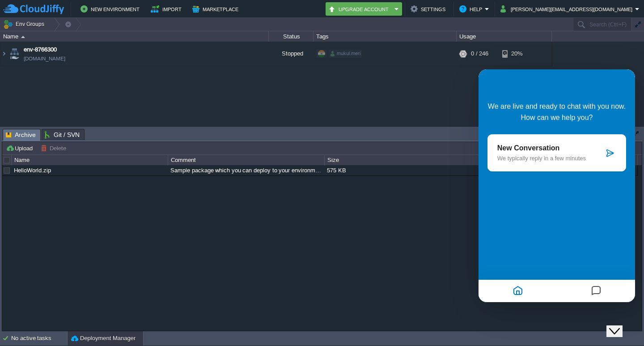  What do you see at coordinates (104, 338) in the screenshot?
I see `button: Deployment Manager` at bounding box center [104, 338].